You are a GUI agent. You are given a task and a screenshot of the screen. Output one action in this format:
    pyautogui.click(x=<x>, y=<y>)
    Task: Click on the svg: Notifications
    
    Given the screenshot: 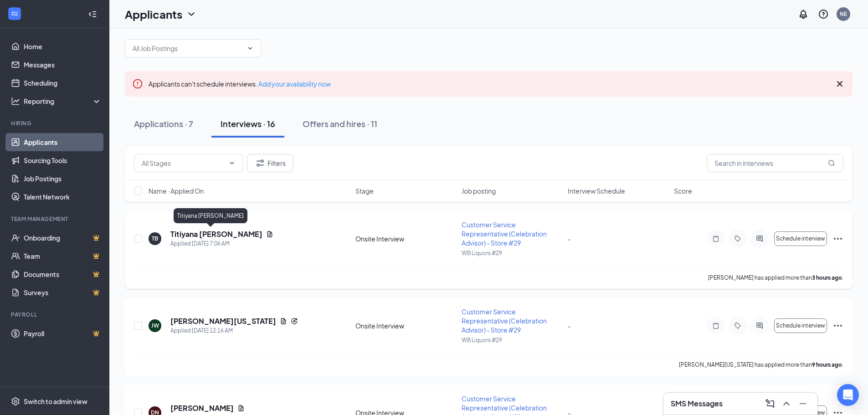 What is the action you would take?
    pyautogui.click(x=803, y=14)
    